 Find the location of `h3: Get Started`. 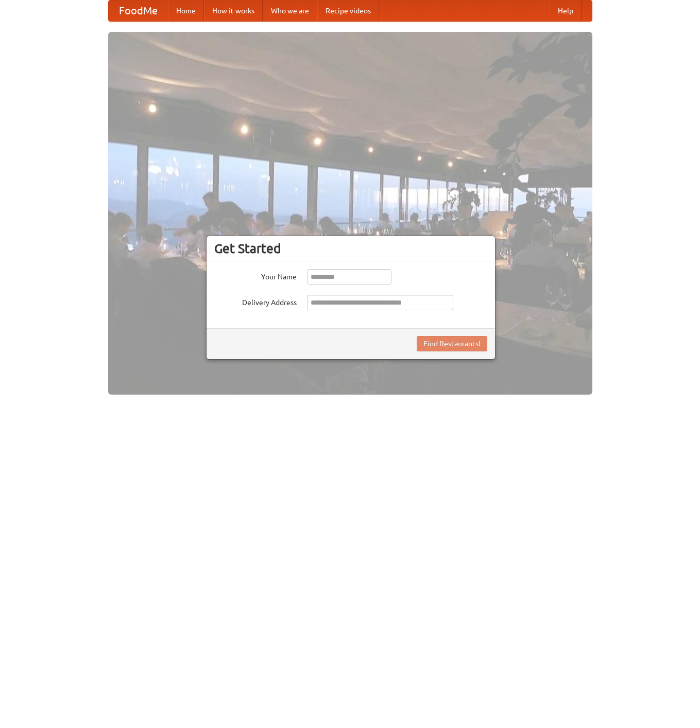

h3: Get Started is located at coordinates (350, 249).